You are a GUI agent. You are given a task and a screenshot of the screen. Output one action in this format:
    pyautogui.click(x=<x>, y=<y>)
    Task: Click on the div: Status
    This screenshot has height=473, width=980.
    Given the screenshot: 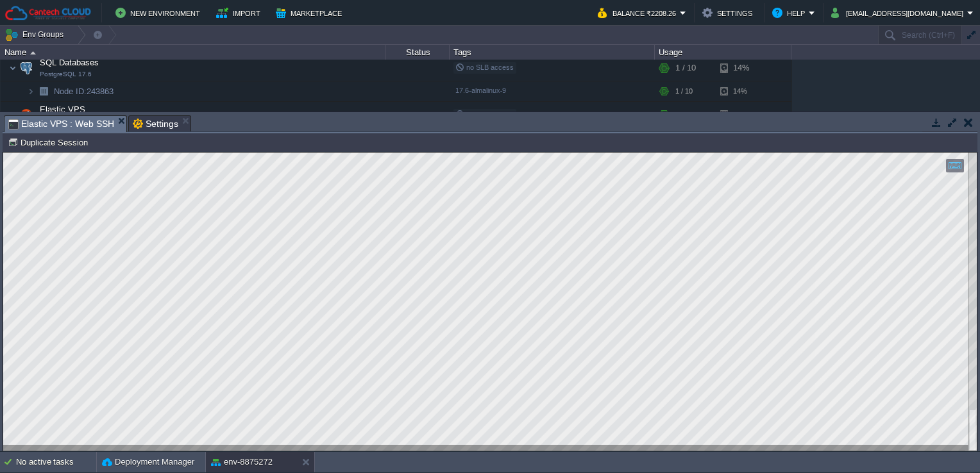 What is the action you would take?
    pyautogui.click(x=418, y=52)
    